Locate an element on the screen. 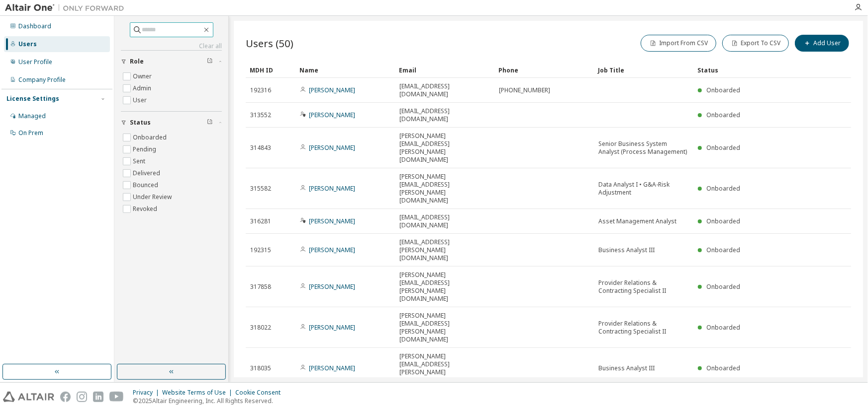 Image resolution: width=868 pixels, height=411 pixels. span: Status is located at coordinates (140, 123).